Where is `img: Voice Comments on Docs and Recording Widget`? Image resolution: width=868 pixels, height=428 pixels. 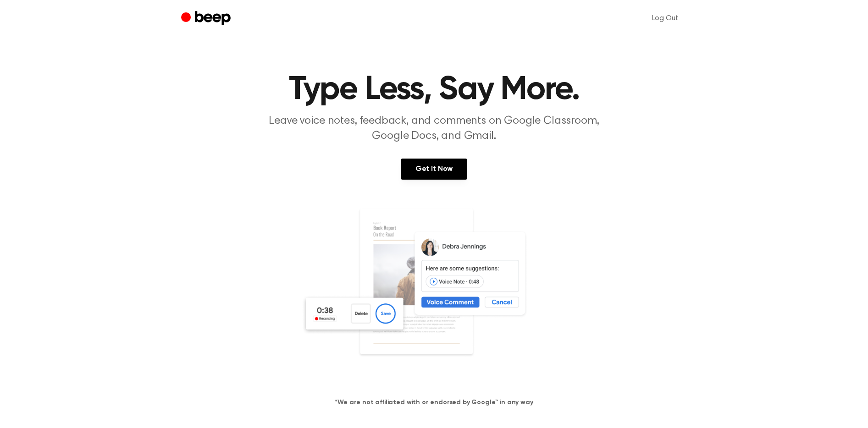
img: Voice Comments on Docs and Recording Widget is located at coordinates (434, 295).